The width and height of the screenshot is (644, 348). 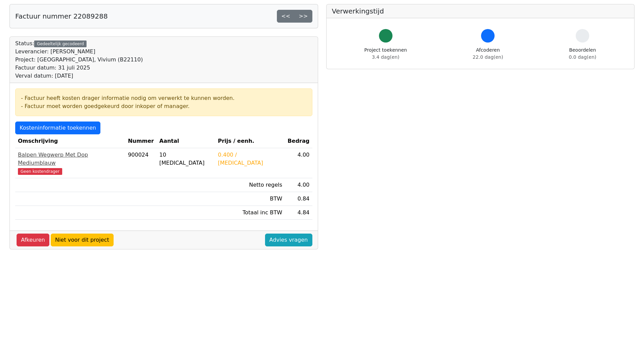 I want to click on a: Balpen Wegwerp Met Dop MediumblauwGeen kostendrager, so click(x=70, y=163).